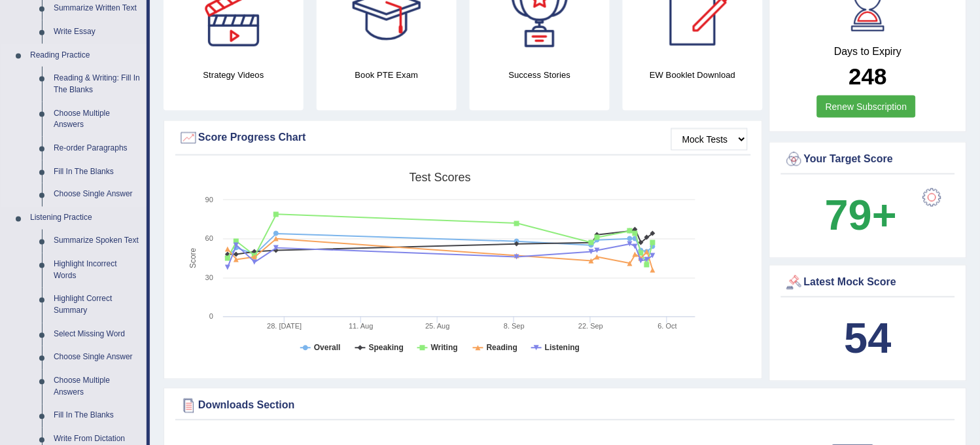  What do you see at coordinates (97, 84) in the screenshot?
I see `a: Reading & Writing: Fill In The Blanks` at bounding box center [97, 84].